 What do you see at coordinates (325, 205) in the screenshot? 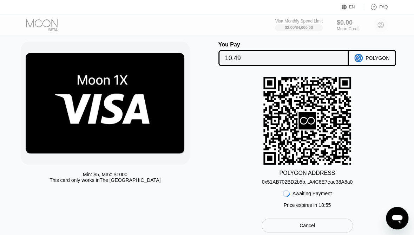
I see `span: 18 : 55` at bounding box center [325, 205].